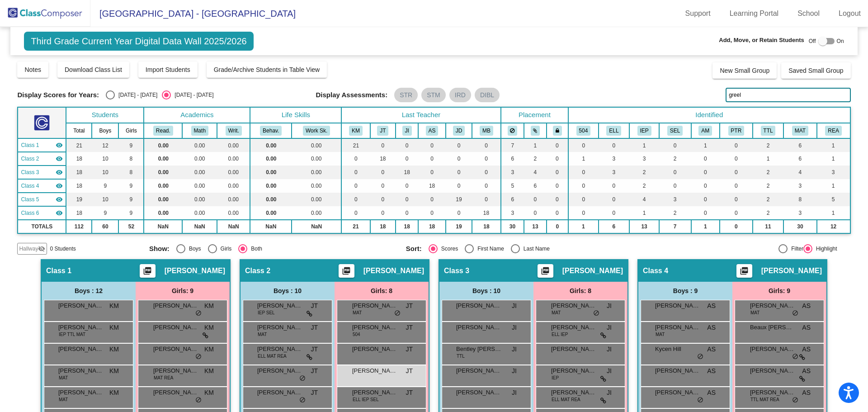  Describe the element at coordinates (30, 158) in the screenshot. I see `span: Class 2` at that location.